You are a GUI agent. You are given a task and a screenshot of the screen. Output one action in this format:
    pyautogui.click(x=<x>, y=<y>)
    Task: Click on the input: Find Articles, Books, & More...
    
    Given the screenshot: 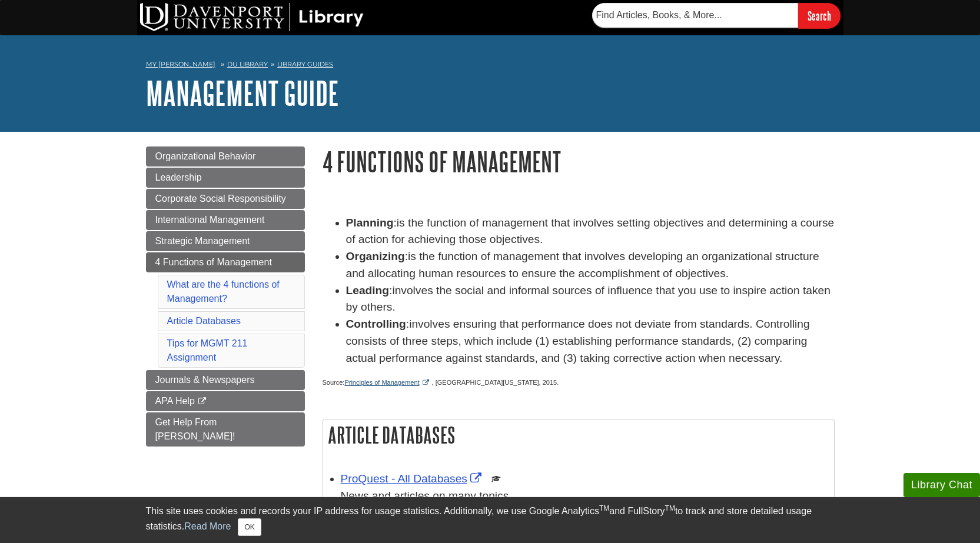 What is the action you would take?
    pyautogui.click(x=696, y=15)
    